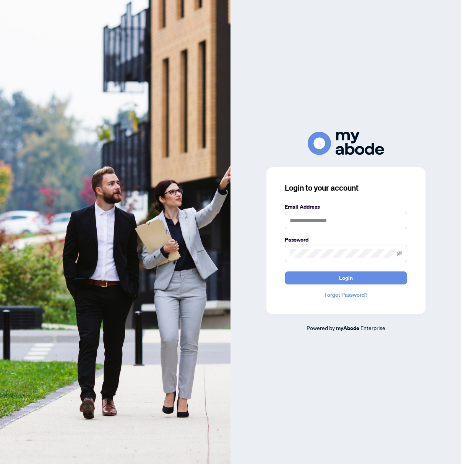 This screenshot has width=461, height=464. What do you see at coordinates (321, 328) in the screenshot?
I see `span: Powered by` at bounding box center [321, 328].